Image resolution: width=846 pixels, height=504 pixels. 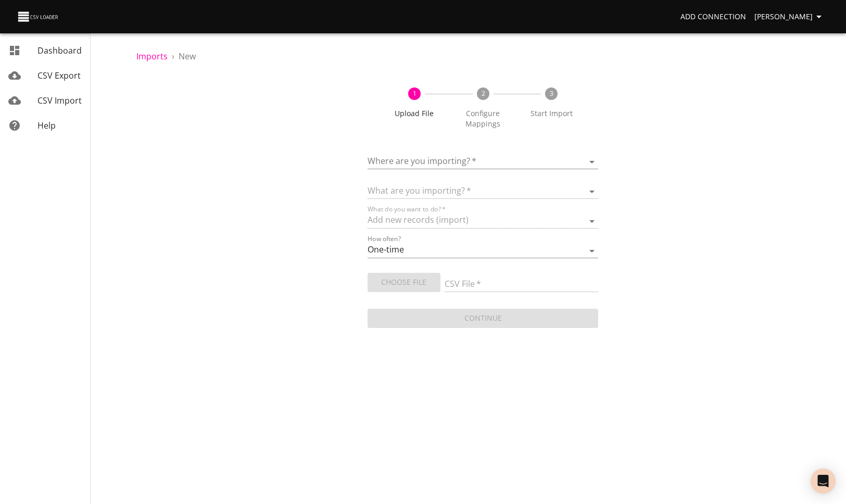 I want to click on span: Add Connection, so click(x=713, y=17).